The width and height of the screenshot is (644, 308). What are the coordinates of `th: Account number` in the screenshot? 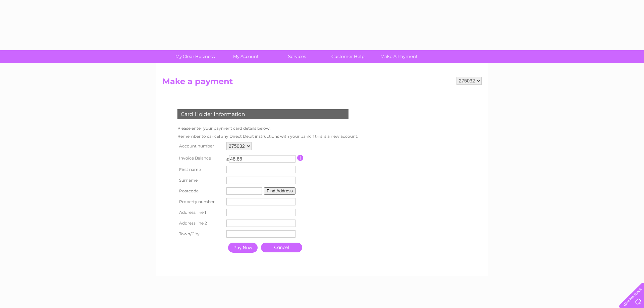 It's located at (200, 146).